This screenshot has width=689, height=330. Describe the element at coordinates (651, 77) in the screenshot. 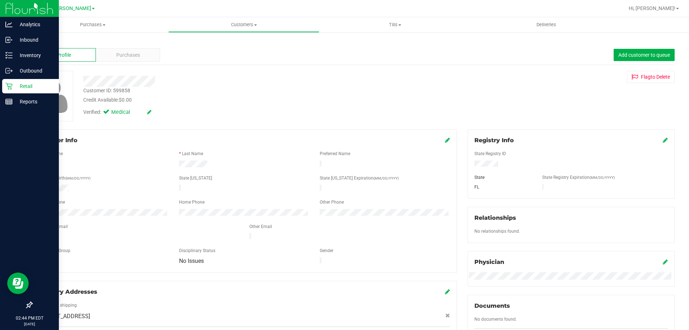

I see `button: Flagto Delete` at that location.